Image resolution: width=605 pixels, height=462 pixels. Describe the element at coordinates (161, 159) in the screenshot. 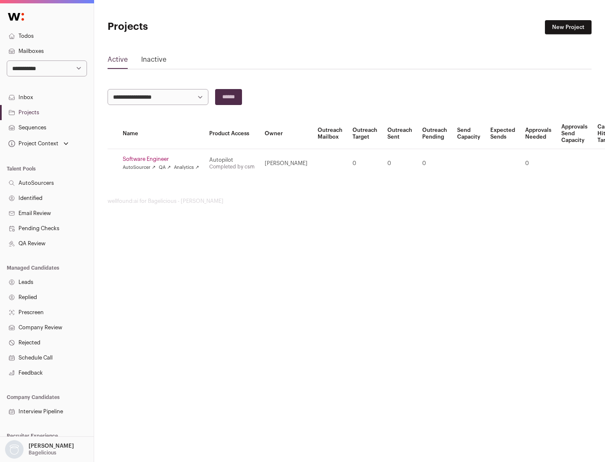

I see `a: Software Engineer` at that location.